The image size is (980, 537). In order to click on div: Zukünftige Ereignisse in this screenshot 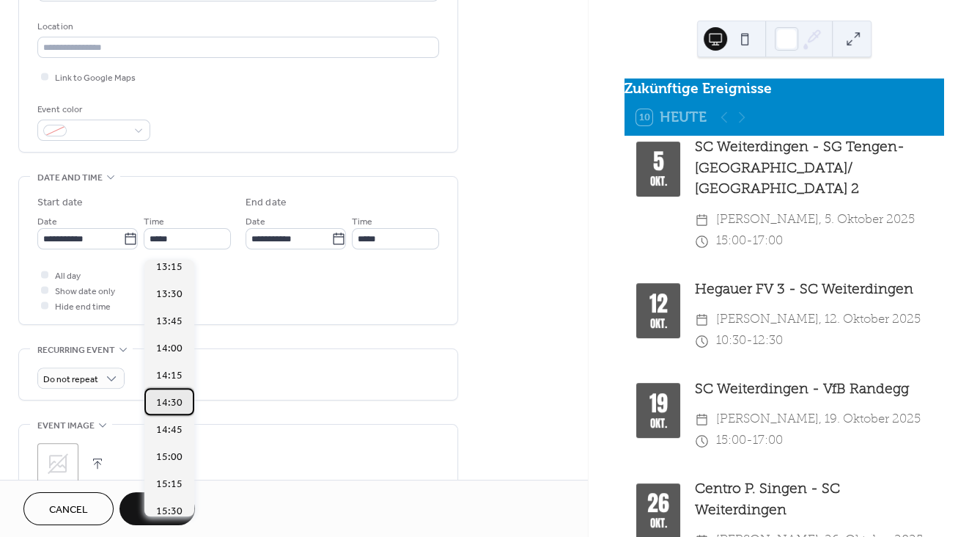, I will do `click(785, 89)`.